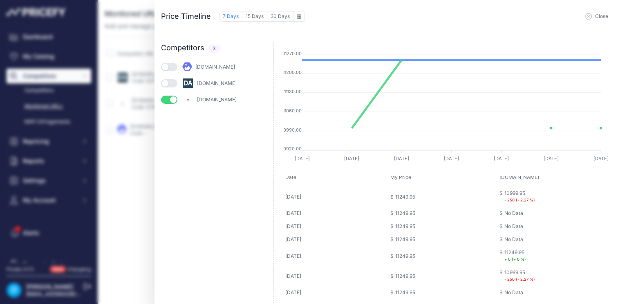 Image resolution: width=618 pixels, height=304 pixels. I want to click on tspan: 11130.00, so click(293, 92).